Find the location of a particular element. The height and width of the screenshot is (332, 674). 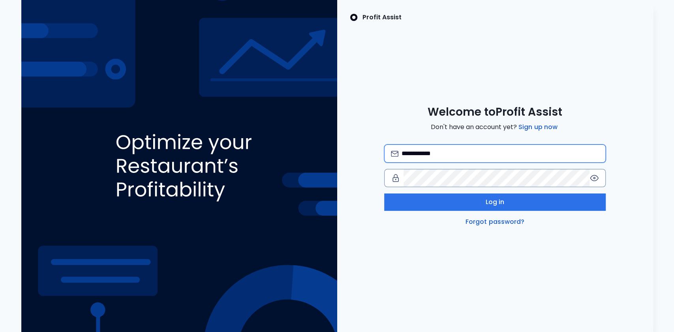

span: Welcome to Profit Assist is located at coordinates (495, 112).